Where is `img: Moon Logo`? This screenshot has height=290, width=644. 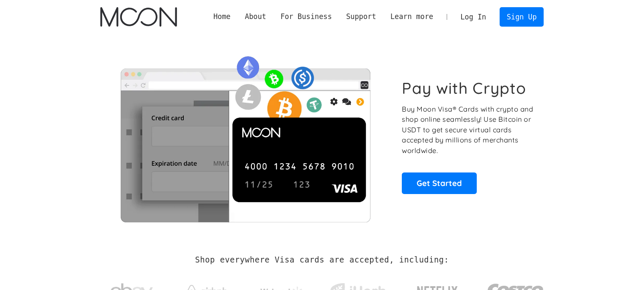 img: Moon Logo is located at coordinates (138, 17).